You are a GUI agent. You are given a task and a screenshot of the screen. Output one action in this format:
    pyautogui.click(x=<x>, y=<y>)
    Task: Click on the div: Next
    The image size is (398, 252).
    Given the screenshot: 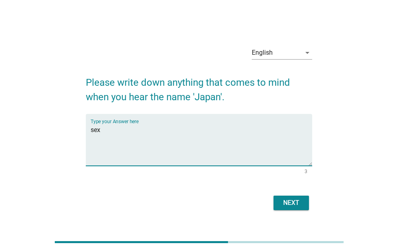 What is the action you would take?
    pyautogui.click(x=291, y=203)
    